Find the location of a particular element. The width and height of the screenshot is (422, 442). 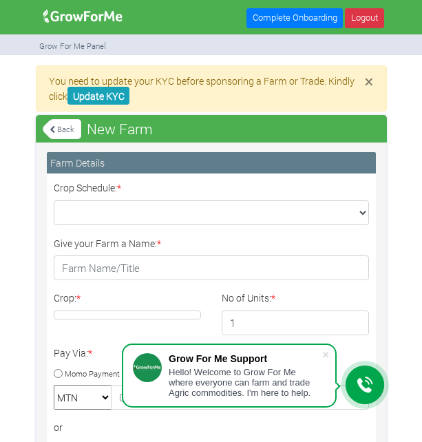

a: Back is located at coordinates (62, 129).